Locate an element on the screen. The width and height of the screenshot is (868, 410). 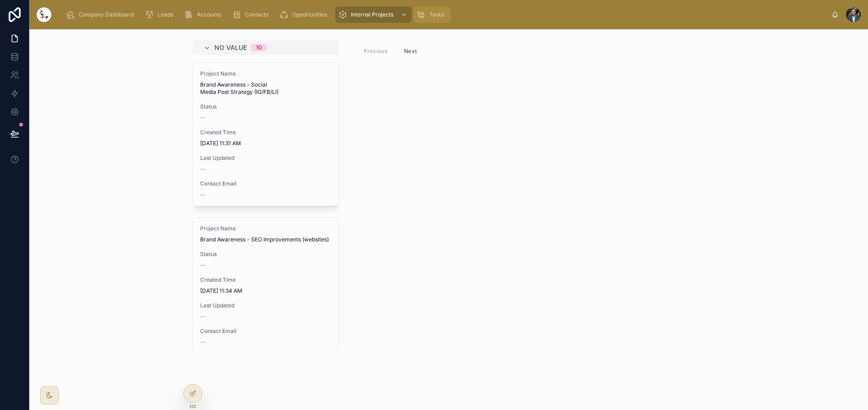
button: Next is located at coordinates (410, 51).